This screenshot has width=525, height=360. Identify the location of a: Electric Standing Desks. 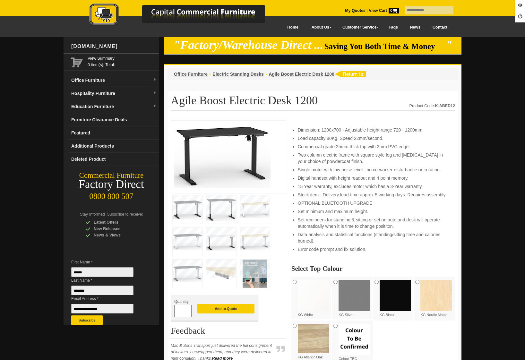
(238, 74).